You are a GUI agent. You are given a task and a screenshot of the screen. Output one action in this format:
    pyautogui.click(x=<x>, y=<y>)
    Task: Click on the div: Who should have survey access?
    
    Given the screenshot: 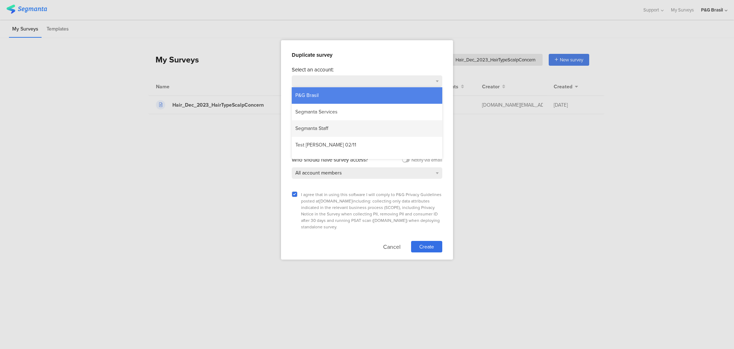 What is the action you would take?
    pyautogui.click(x=330, y=160)
    